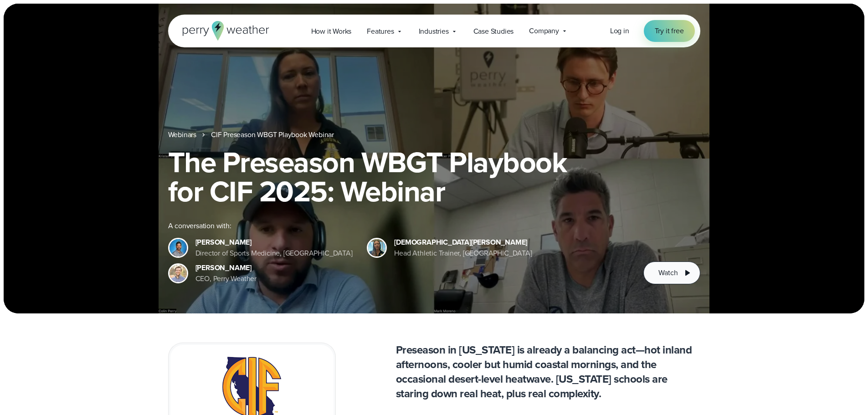 Image resolution: width=868 pixels, height=415 pixels. I want to click on a: CIF Preseason WBGT Playbook Webinar, so click(273, 134).